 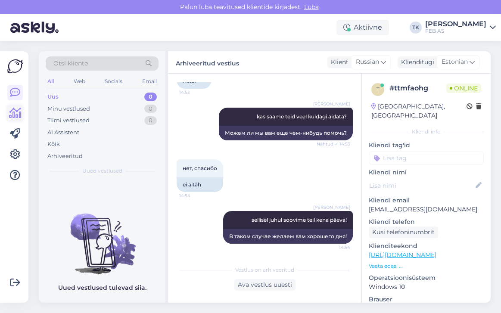 What do you see at coordinates (288, 237) in the screenshot?
I see `div: В таком случае желаем вам хорошего дня!` at bounding box center [288, 237].